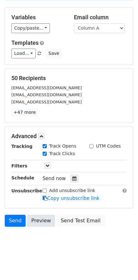  I want to click on a: Templates, so click(25, 43).